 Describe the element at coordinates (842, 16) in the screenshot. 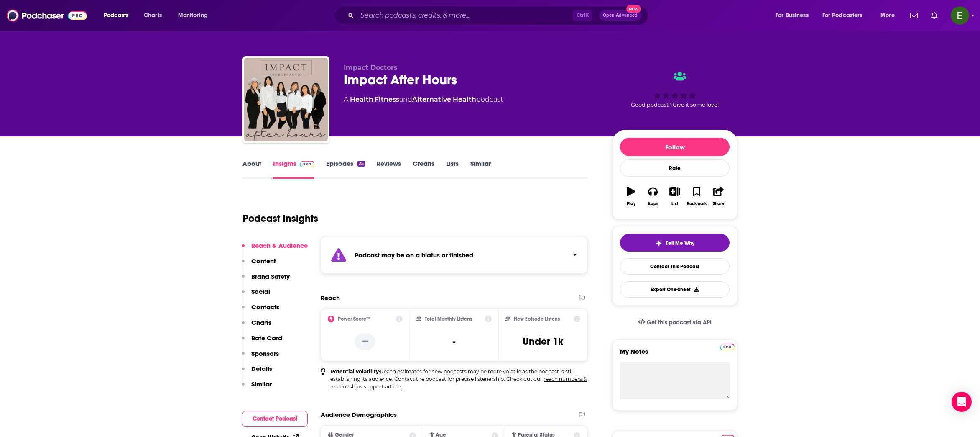

I see `span: For Podcasters` at that location.